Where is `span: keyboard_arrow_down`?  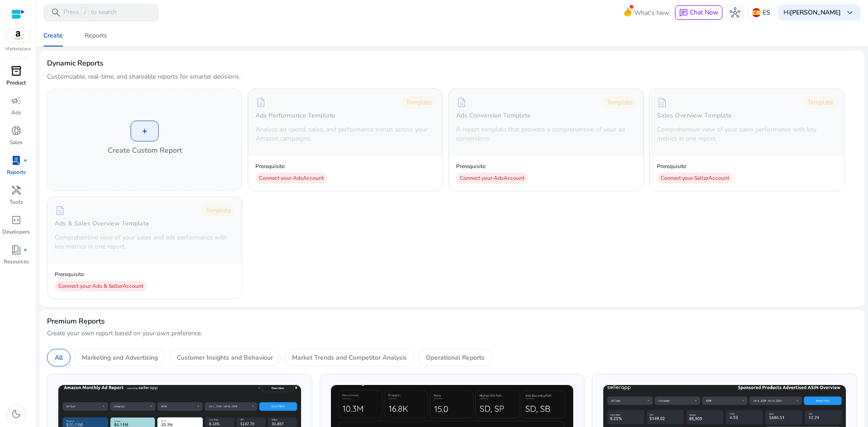
span: keyboard_arrow_down is located at coordinates (850, 12).